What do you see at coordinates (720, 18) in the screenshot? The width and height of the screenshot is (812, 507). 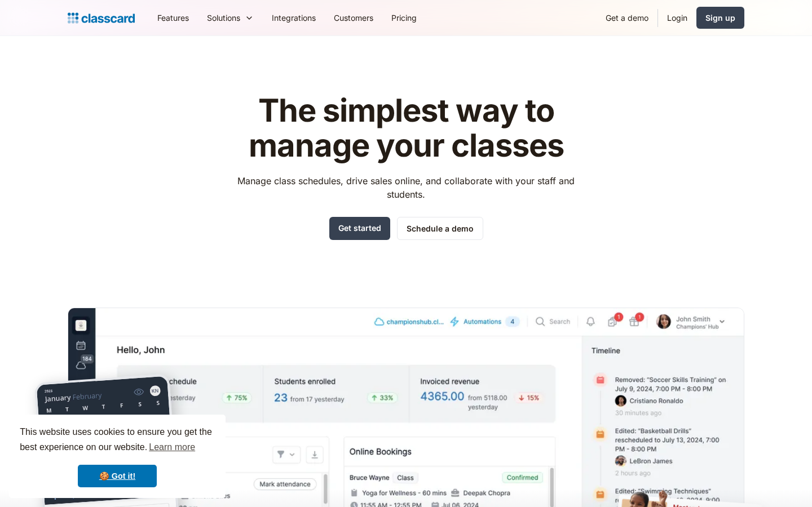 I see `div: Sign up` at bounding box center [720, 18].